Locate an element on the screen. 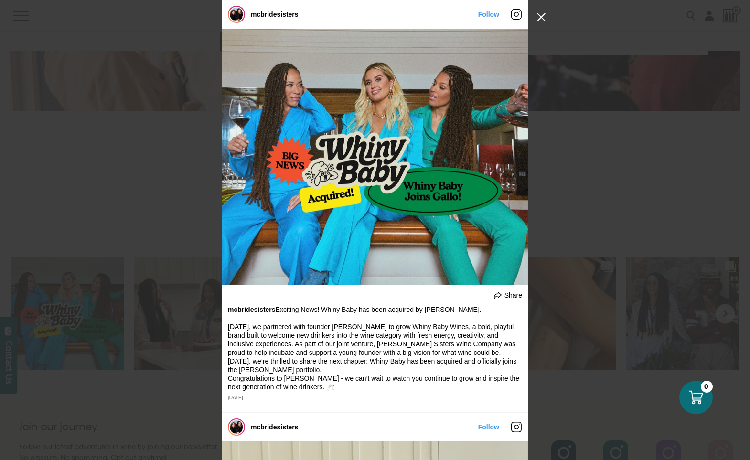  div: 0 is located at coordinates (707, 387).